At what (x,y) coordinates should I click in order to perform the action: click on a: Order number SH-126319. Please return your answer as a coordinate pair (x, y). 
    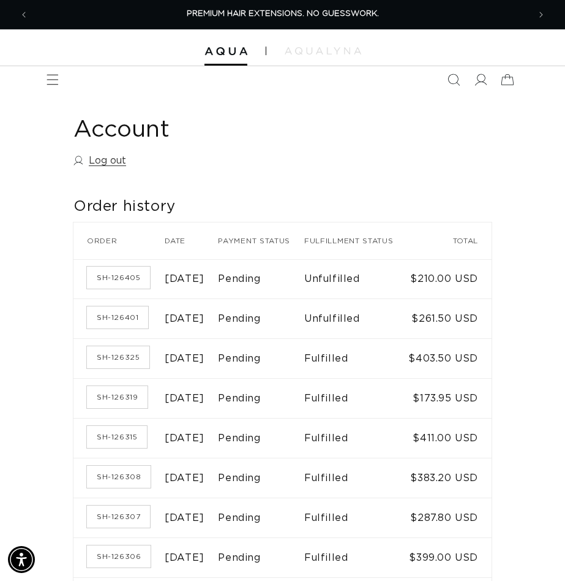
    Looking at the image, I should click on (117, 397).